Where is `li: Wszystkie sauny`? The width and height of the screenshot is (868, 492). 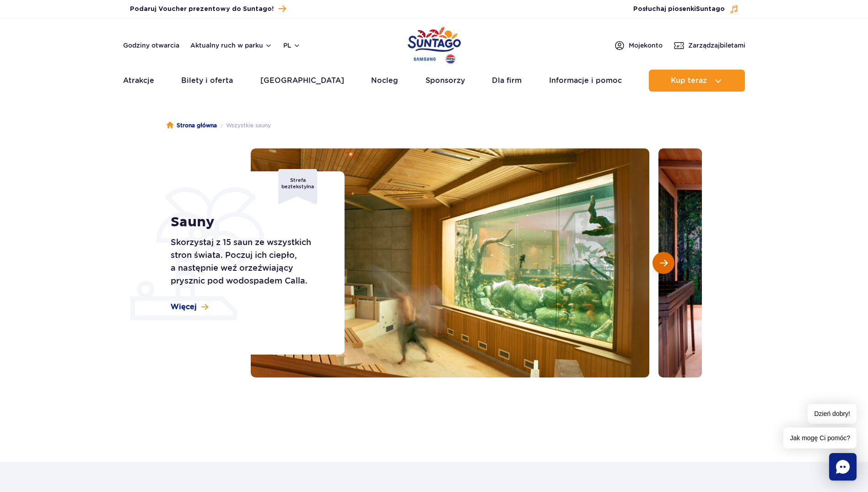 li: Wszystkie sauny is located at coordinates (244, 125).